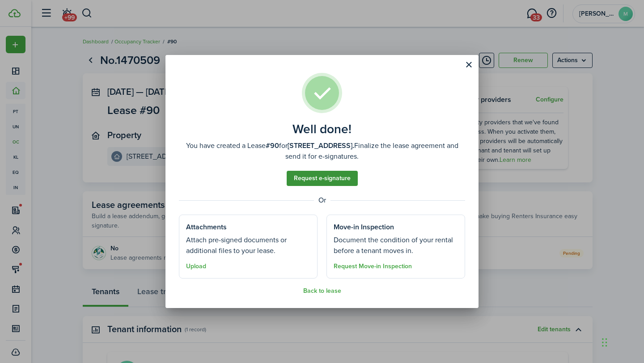 This screenshot has height=363, width=644. I want to click on well-done-section-description: Document the condition of your rental before a tenant moves in., so click(396, 245).